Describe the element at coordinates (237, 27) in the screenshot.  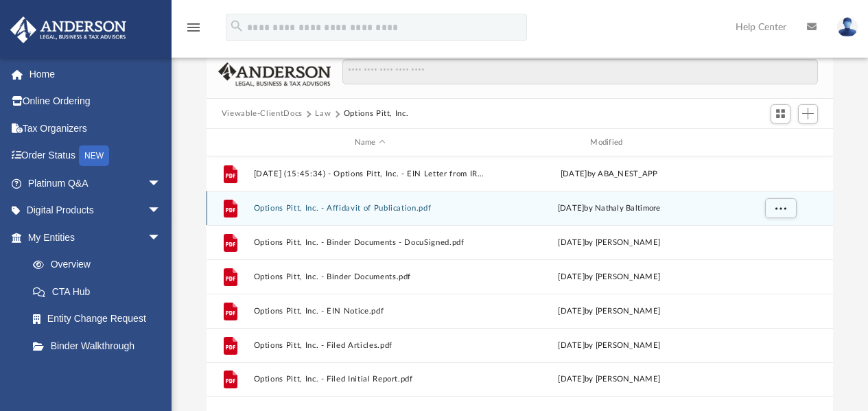
I see `i: search` at that location.